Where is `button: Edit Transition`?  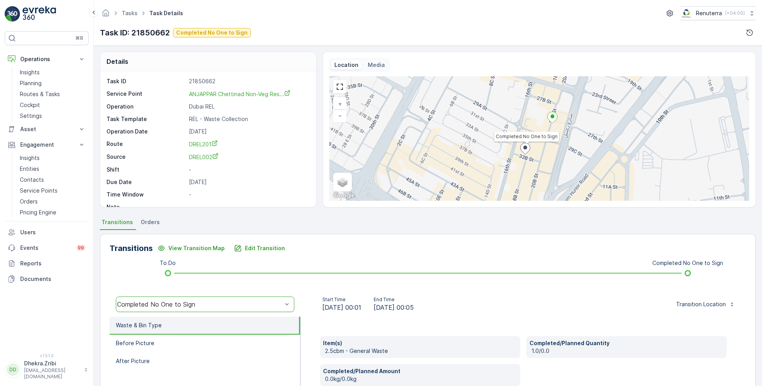
button: Edit Transition is located at coordinates (259, 248).